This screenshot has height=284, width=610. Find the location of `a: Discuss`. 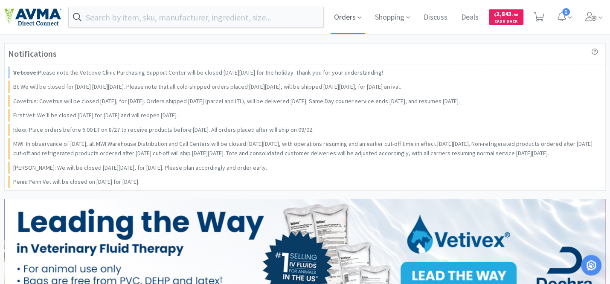

a: Discuss is located at coordinates (436, 18).